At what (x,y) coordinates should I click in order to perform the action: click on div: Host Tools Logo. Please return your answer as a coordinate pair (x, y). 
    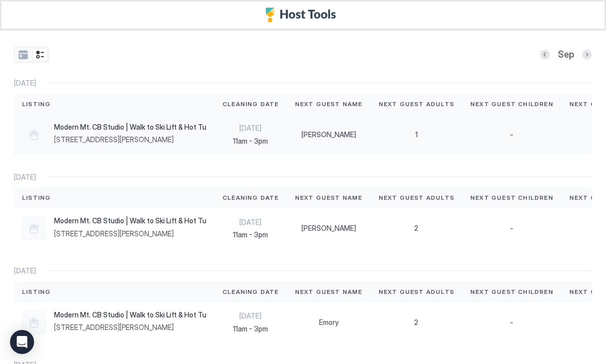
    Looking at the image, I should click on (303, 15).